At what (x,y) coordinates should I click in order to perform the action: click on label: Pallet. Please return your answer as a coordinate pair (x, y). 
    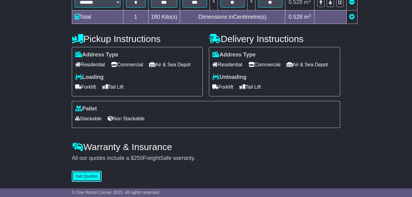
    Looking at the image, I should click on (86, 109).